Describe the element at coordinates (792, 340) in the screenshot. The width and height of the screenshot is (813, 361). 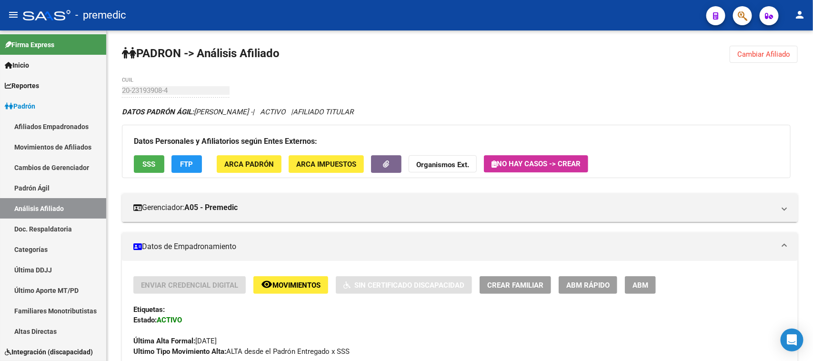
I see `div: Open Intercom Messenger` at that location.